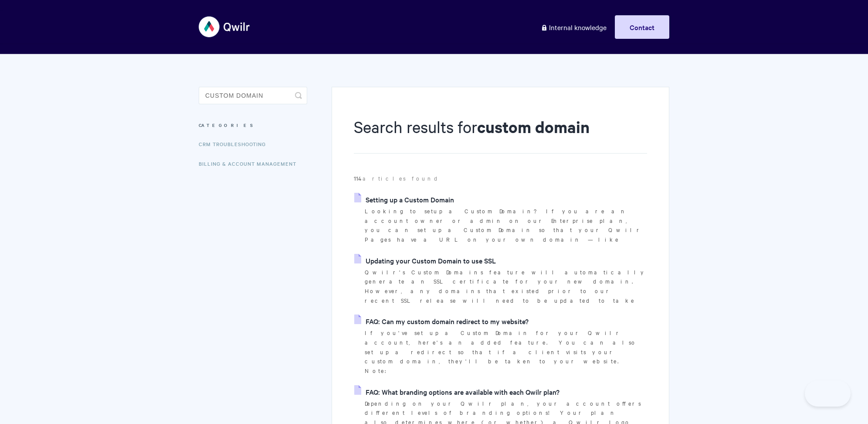  What do you see at coordinates (424, 260) in the screenshot?
I see `a: Updating your Custom Domain to use SSL` at bounding box center [424, 260].